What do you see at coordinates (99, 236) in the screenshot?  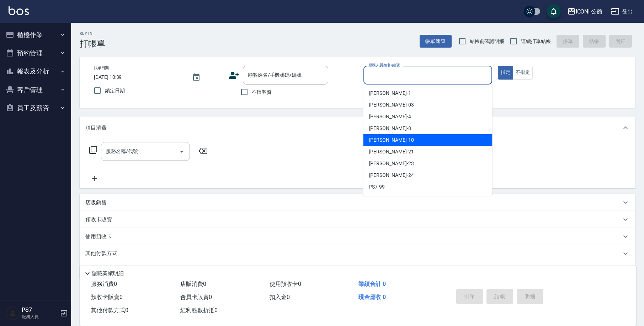 I see `p: 使用預收卡` at bounding box center [99, 236].